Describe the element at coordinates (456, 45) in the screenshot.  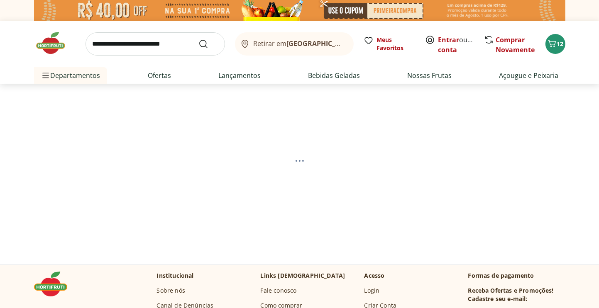
I see `span: ou` at that location.